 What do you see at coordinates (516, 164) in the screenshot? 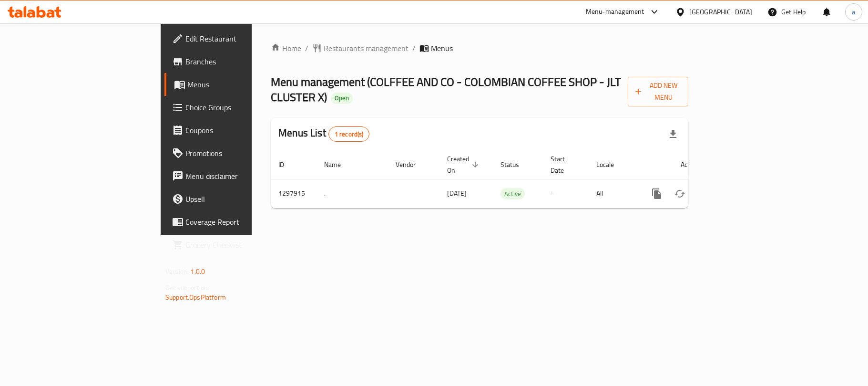
I see `span: Status` at bounding box center [516, 164].